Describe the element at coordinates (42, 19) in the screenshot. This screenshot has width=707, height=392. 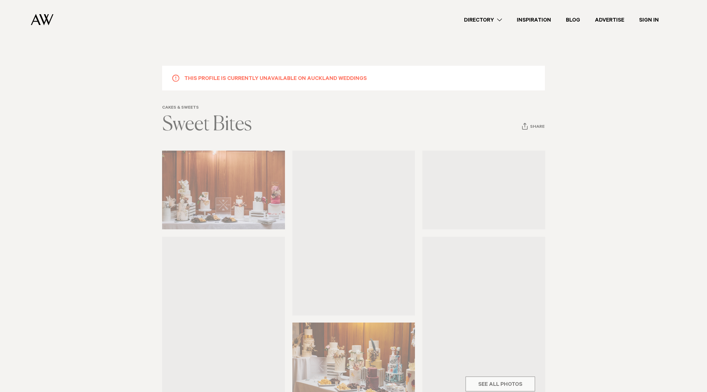
I see `img: Auckland Weddings Logo` at that location.